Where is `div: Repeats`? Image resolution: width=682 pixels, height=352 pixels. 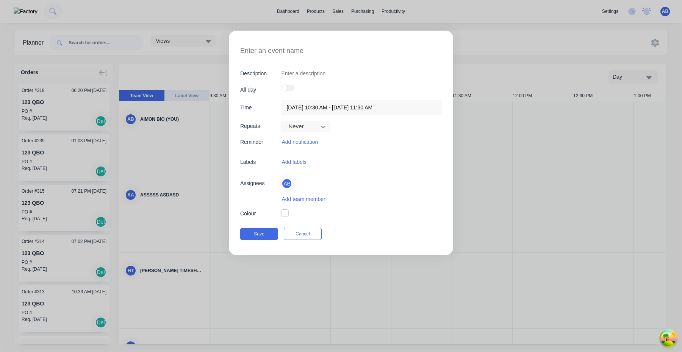 div: Repeats is located at coordinates (259, 126).